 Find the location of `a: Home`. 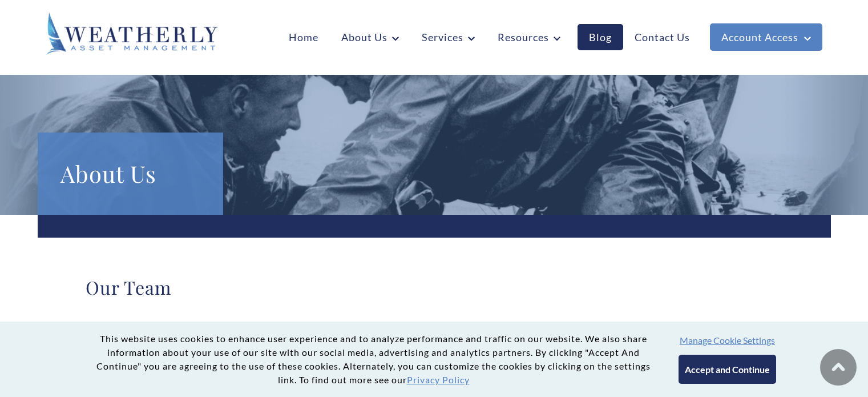

a: Home is located at coordinates (304, 37).